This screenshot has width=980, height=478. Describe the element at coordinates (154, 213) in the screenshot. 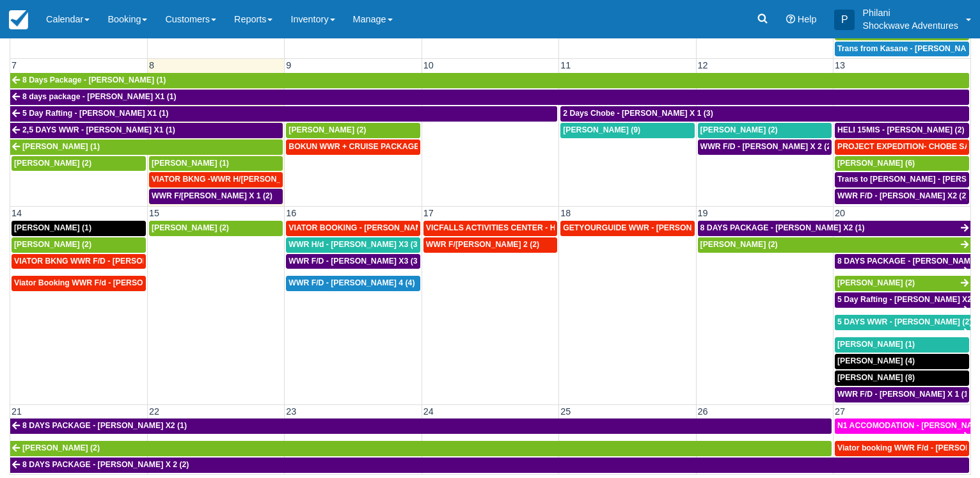

I see `span: 15` at that location.